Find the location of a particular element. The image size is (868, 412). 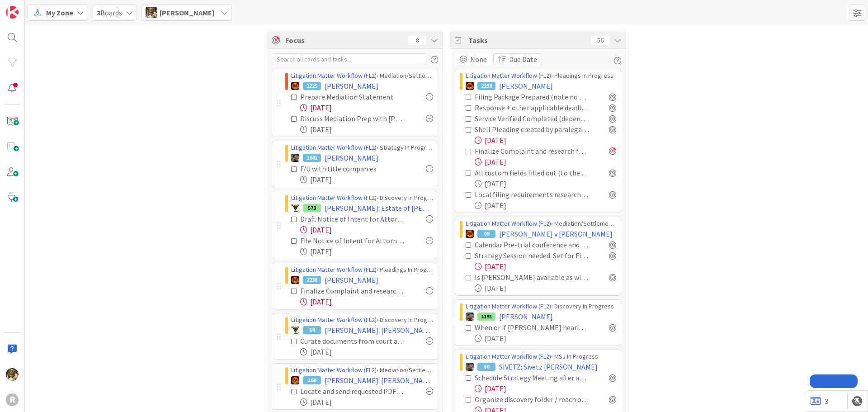

div: › MSJ In Progress is located at coordinates (541, 357).